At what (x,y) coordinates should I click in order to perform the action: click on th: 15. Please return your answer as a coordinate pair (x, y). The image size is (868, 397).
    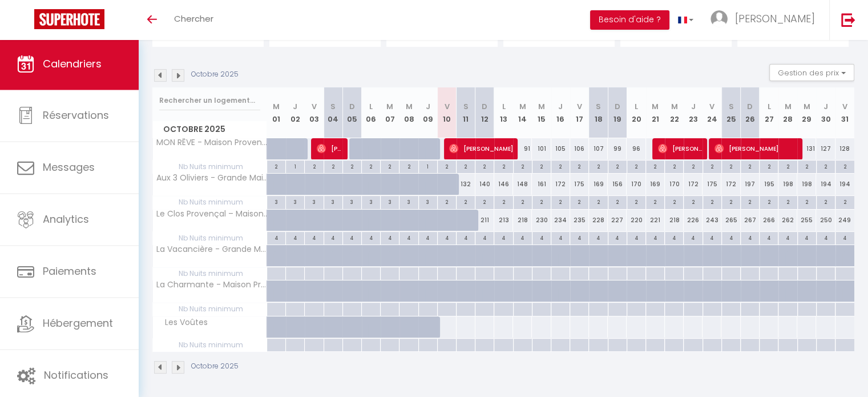
    Looking at the image, I should click on (541, 113).